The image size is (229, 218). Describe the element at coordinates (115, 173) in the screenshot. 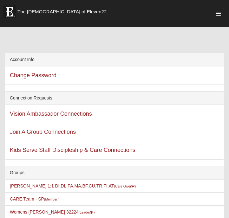

I see `div: Groups` at that location.